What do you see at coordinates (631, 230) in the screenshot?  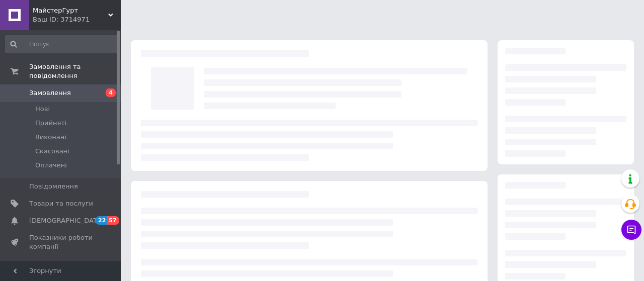 I see `button: Чат з покупцем` at bounding box center [631, 230].